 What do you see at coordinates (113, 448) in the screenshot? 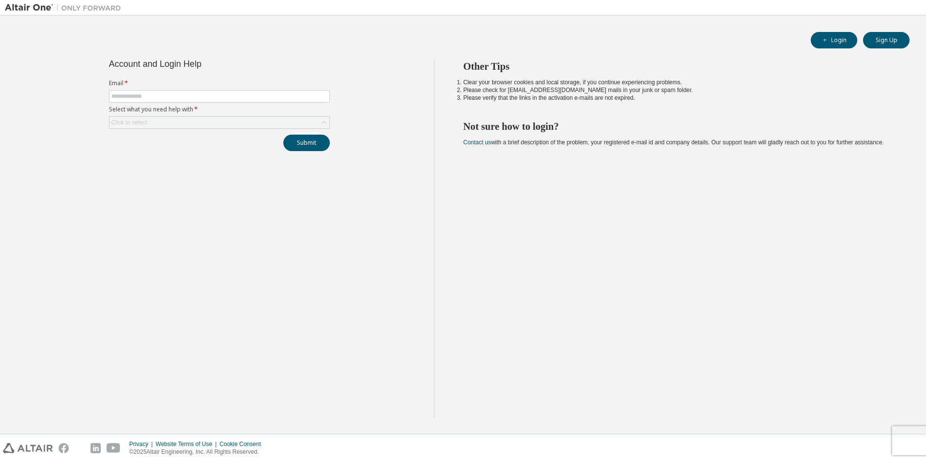
I see `img: youtube.svg` at bounding box center [113, 448].